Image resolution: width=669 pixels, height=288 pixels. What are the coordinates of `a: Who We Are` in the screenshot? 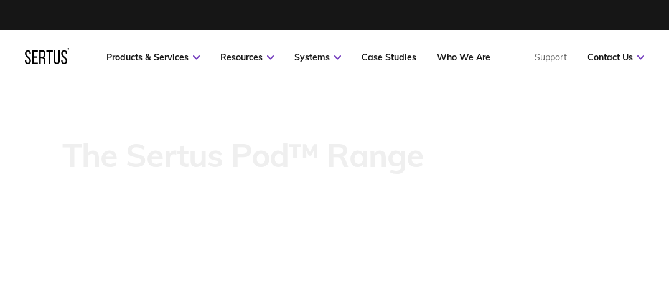 It's located at (464, 57).